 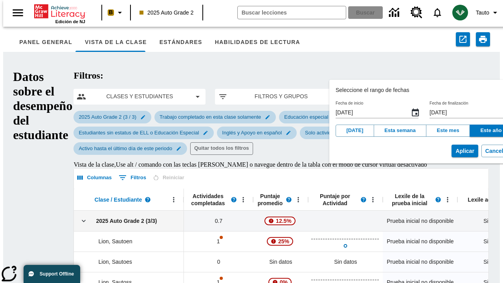 I want to click on span: 25%, so click(x=284, y=241).